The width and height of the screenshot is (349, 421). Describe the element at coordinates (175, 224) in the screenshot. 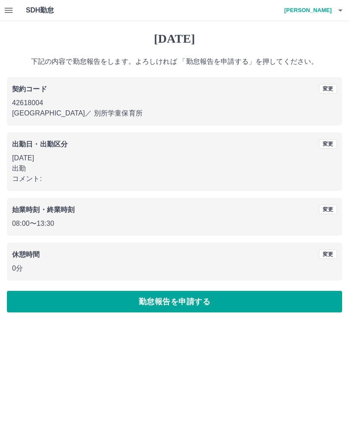

I see `p: 08:00 〜 13:30` at that location.